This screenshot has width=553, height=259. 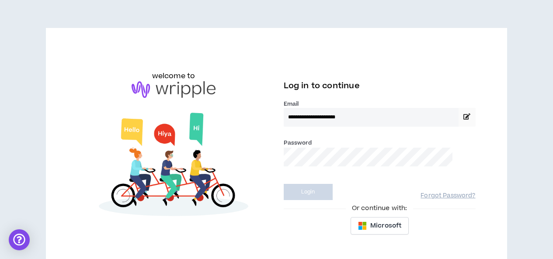 What do you see at coordinates (379, 104) in the screenshot?
I see `label: Email` at bounding box center [379, 104].